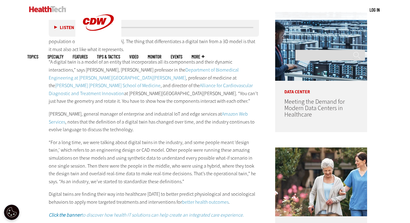 The width and height of the screenshot is (410, 223). I want to click on button: Open Preferences, so click(12, 212).